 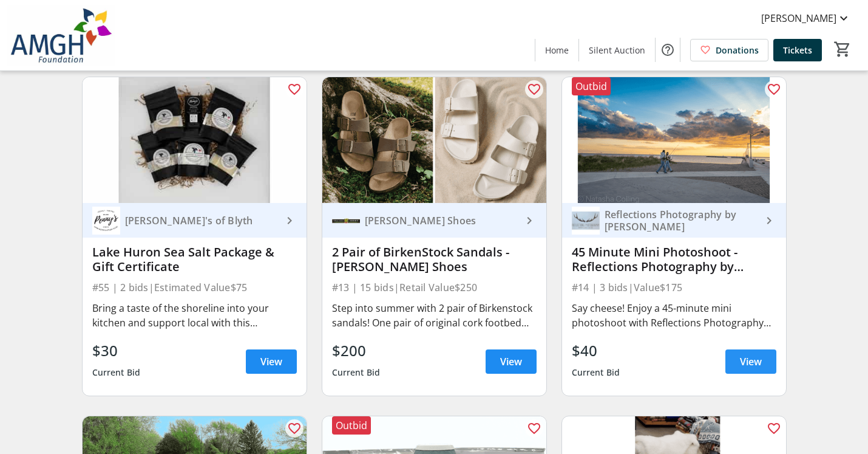 What do you see at coordinates (346, 221) in the screenshot?
I see `img: Wuerth Shoes` at bounding box center [346, 221].